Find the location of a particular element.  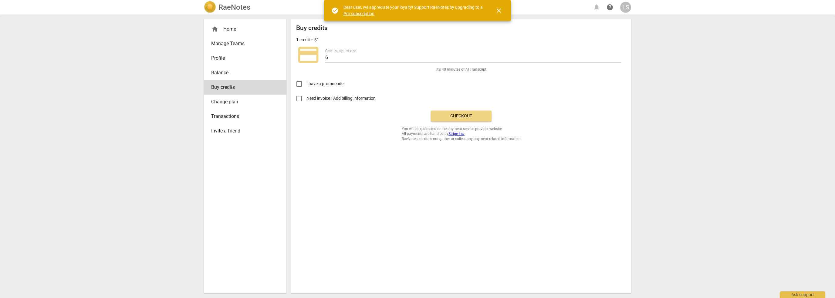

span: You will be redirected to the payment service provider website. All payments are handled by RaeNo... is located at coordinates (461, 134).